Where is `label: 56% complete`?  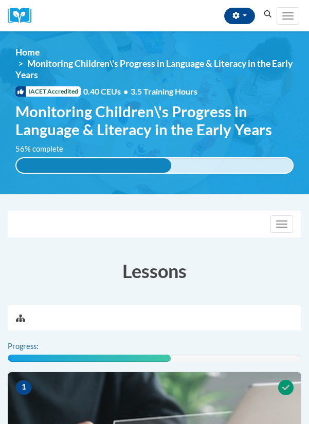 label: 56% complete is located at coordinates (45, 149).